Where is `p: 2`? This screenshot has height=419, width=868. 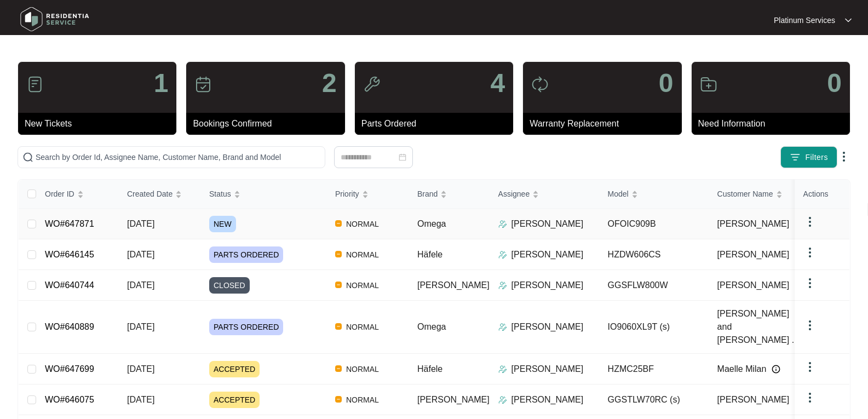
p: 2 is located at coordinates (329, 83).